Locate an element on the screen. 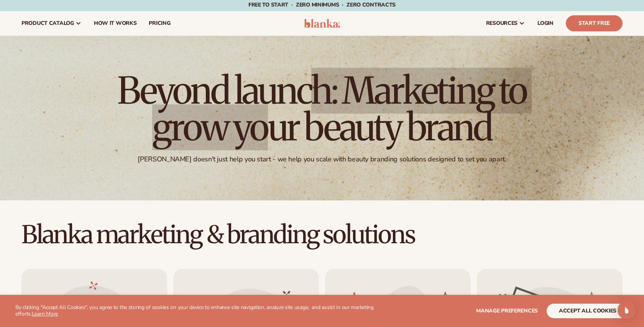 This screenshot has width=644, height=327. span: LOGIN is located at coordinates (546, 23).